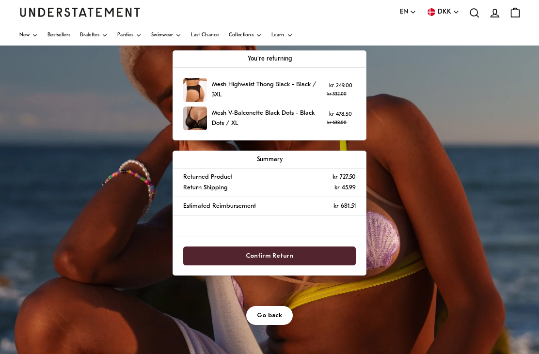  What do you see at coordinates (29, 35) in the screenshot?
I see `a: New` at bounding box center [29, 35].